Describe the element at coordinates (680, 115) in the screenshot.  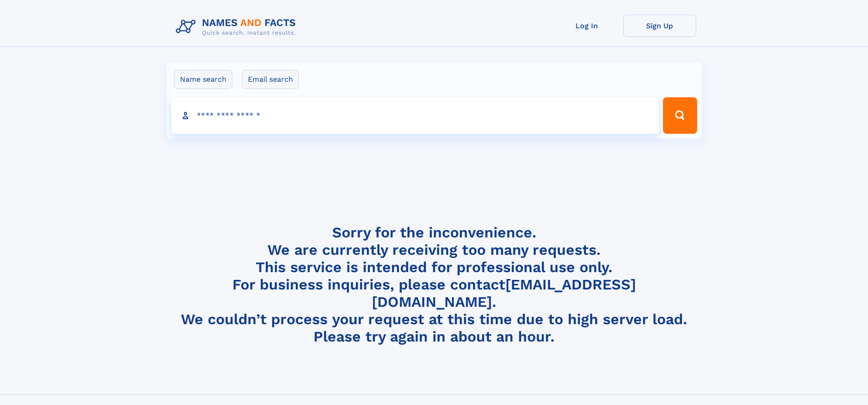
I see `button: Search Button` at that location.